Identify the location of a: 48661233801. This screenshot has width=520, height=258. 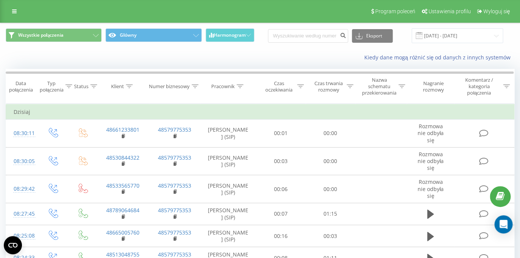
(123, 129).